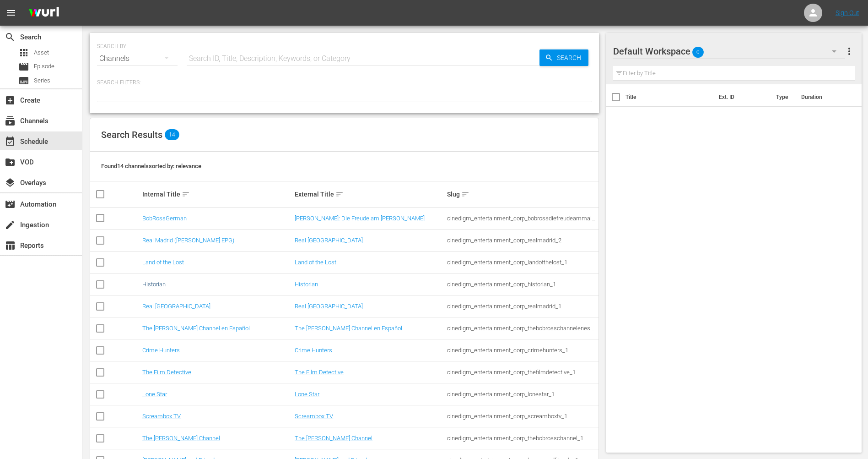 The image size is (868, 459). I want to click on span: more_vert, so click(849, 51).